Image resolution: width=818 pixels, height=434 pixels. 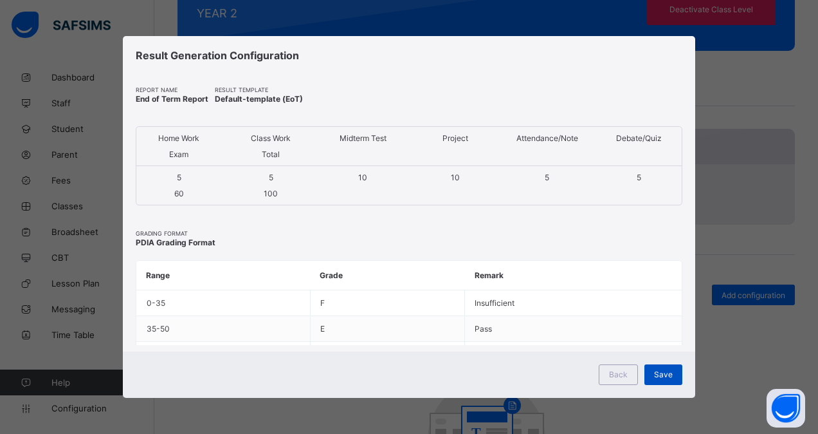 What do you see at coordinates (573, 275) in the screenshot?
I see `th: Remark` at bounding box center [573, 275].